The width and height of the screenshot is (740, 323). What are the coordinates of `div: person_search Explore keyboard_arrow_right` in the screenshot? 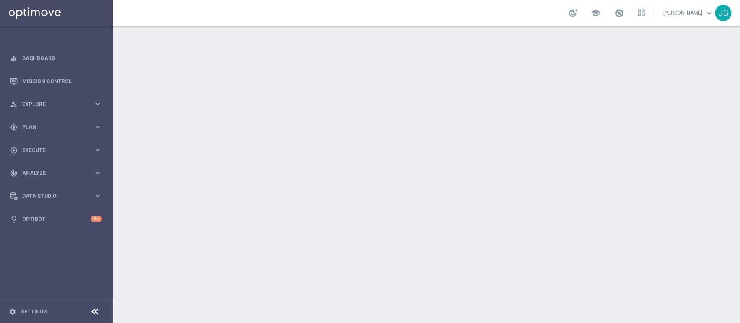 It's located at (56, 104).